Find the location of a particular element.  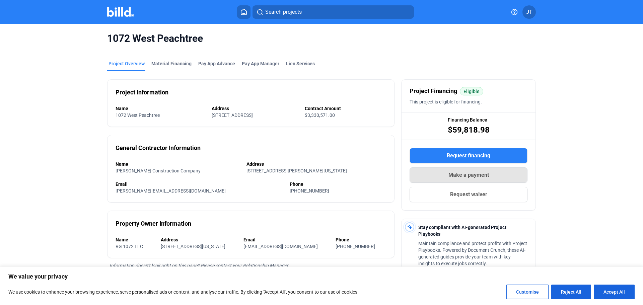

span: Maintain compliance and protect profits with Project Playbooks. Powered by Document Crunch, these... is located at coordinates (472, 253).